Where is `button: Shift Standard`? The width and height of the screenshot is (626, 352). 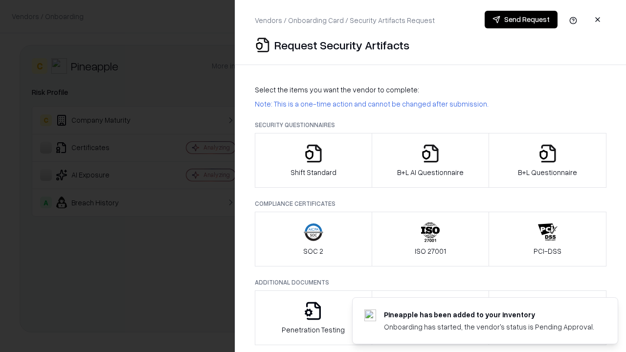 button: Shift Standard is located at coordinates (313, 160).